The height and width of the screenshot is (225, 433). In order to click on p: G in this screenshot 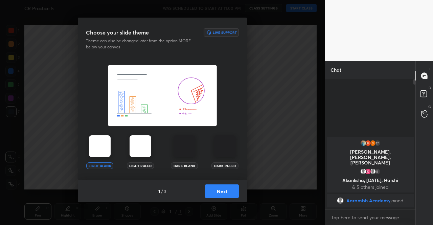, I will do `click(430, 107)`.